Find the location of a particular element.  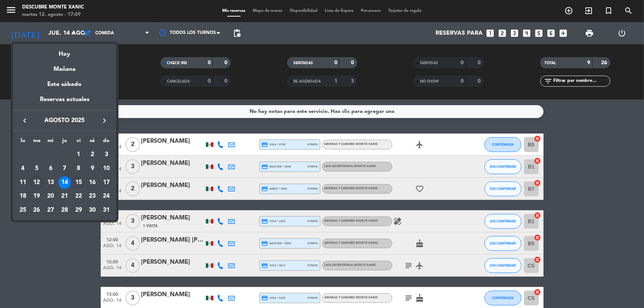

div: 13 is located at coordinates (50, 182).